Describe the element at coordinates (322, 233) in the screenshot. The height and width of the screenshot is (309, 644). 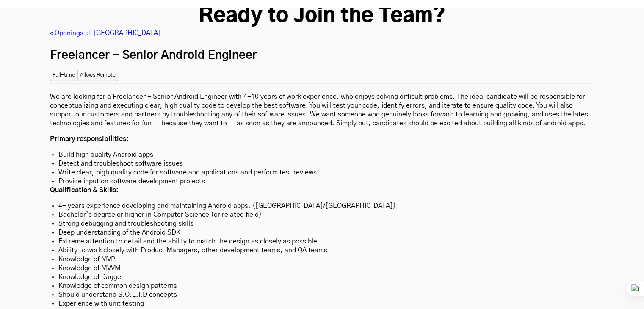
I see `li: Deep understanding of the Android SDK` at that location.